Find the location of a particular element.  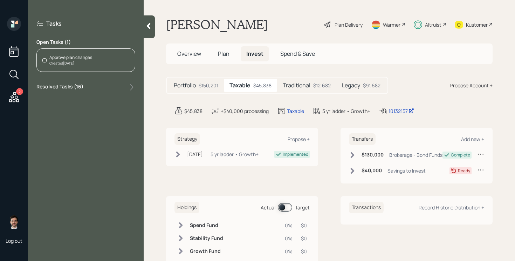

div: Propose + is located at coordinates (299, 139).